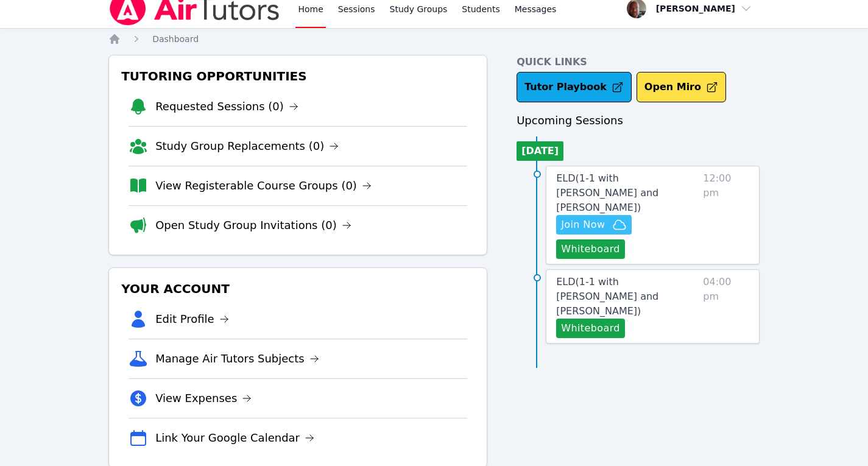 The height and width of the screenshot is (466, 868). I want to click on a: Dashboard, so click(175, 39).